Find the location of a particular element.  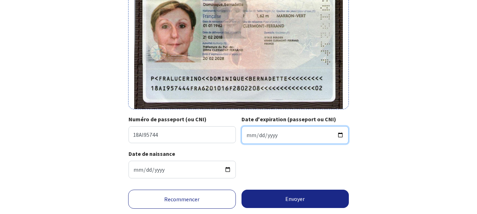

strong: Date d'expiration (passeport ou CNI) is located at coordinates (289, 119).